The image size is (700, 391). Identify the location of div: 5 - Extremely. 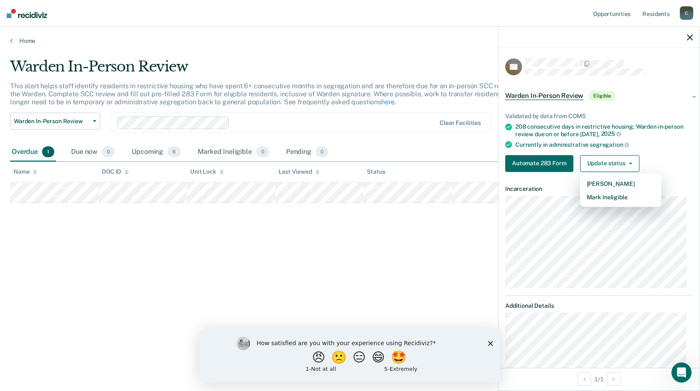
(224, 40).